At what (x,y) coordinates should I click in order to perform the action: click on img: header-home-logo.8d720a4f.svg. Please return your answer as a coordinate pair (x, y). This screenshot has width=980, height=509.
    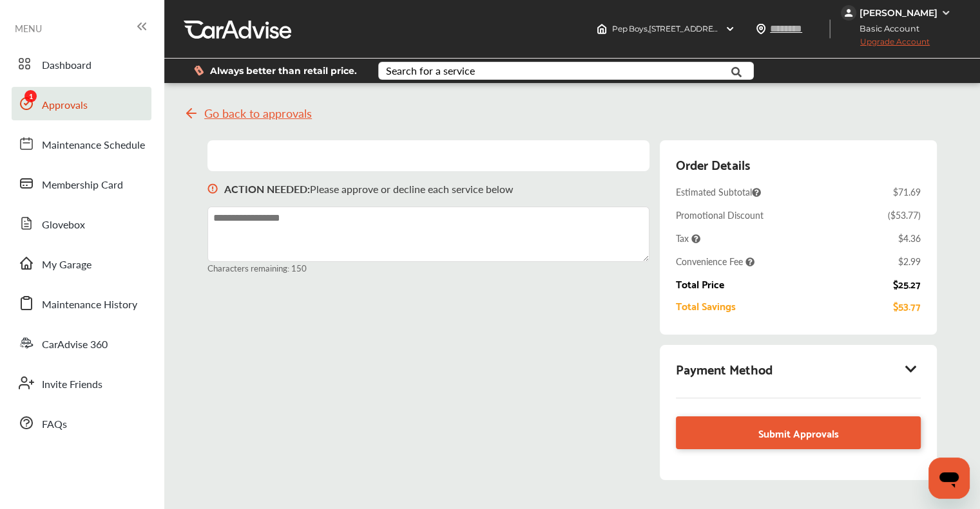
    Looking at the image, I should click on (602, 29).